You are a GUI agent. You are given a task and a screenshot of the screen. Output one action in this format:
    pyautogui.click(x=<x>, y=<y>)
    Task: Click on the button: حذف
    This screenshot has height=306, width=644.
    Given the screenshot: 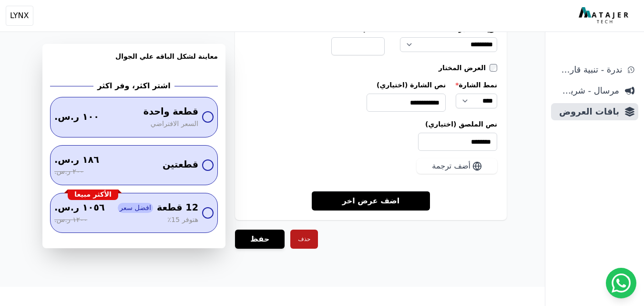 What is the action you would take?
    pyautogui.click(x=304, y=239)
    